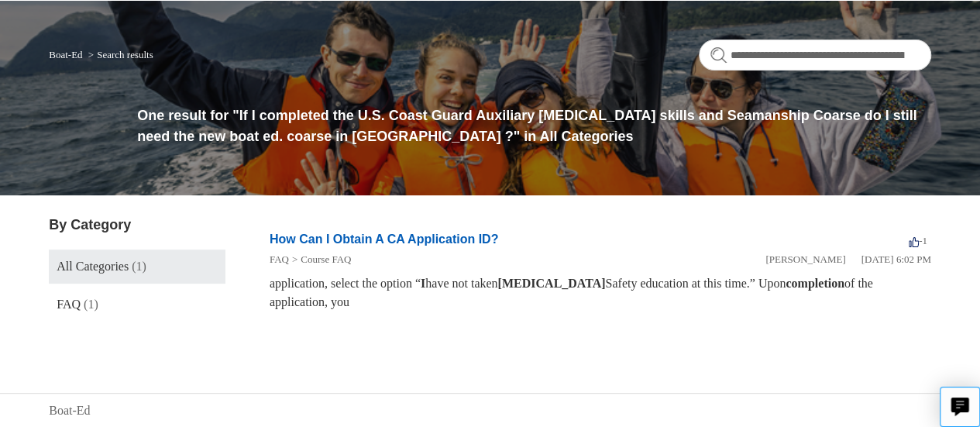 The height and width of the screenshot is (427, 980). What do you see at coordinates (137, 225) in the screenshot?
I see `h3: By Category` at bounding box center [137, 225].